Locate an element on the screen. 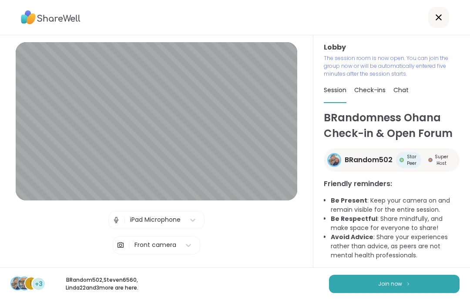 The image size is (470, 300). span: L is located at coordinates (31, 284).